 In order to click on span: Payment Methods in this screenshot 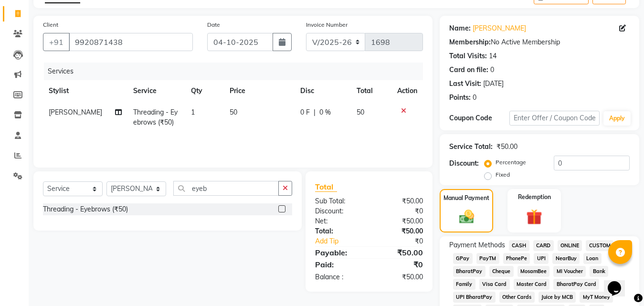, I will do `click(477, 245)`.